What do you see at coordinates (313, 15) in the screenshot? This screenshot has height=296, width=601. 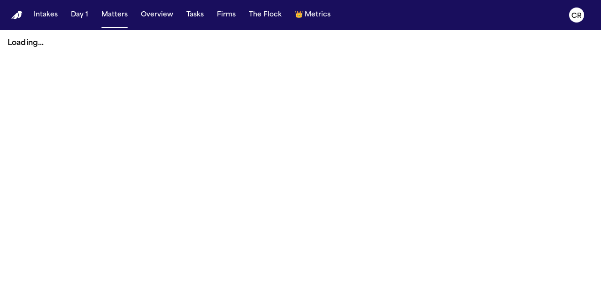 I see `a: crownMetrics` at bounding box center [313, 15].